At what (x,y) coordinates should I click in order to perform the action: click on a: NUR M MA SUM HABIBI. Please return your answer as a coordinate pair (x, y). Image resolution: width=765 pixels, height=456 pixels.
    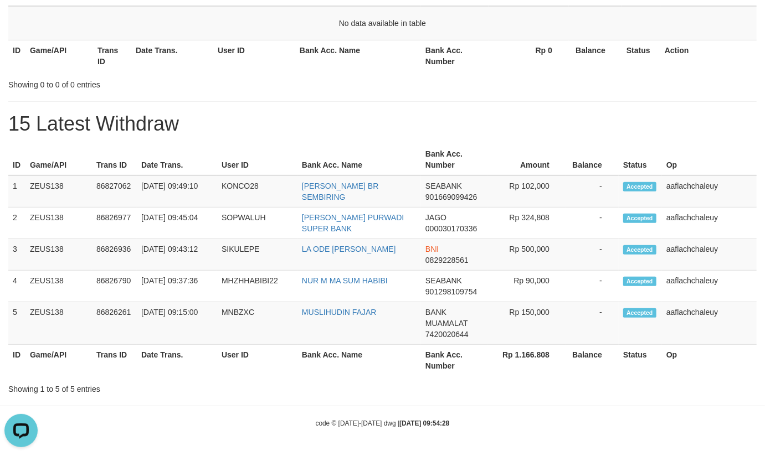
    Looking at the image, I should click on (344, 281).